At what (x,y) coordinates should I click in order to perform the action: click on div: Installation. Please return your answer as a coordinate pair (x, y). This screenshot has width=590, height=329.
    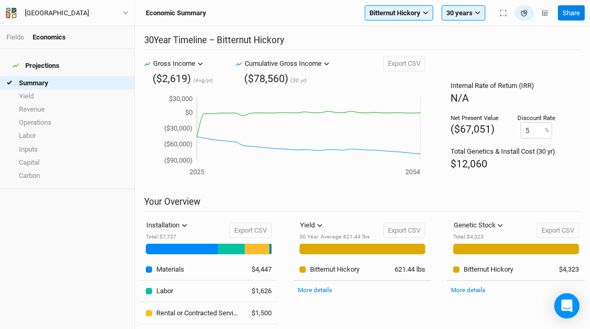
    Looking at the image, I should click on (163, 225).